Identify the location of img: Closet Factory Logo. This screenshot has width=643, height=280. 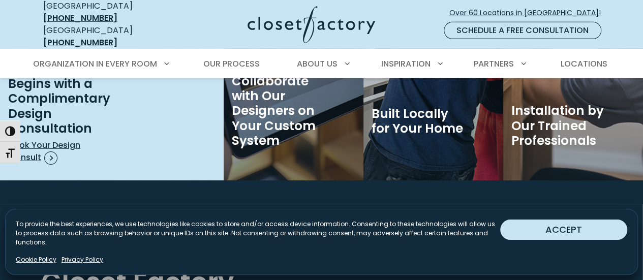
(311, 24).